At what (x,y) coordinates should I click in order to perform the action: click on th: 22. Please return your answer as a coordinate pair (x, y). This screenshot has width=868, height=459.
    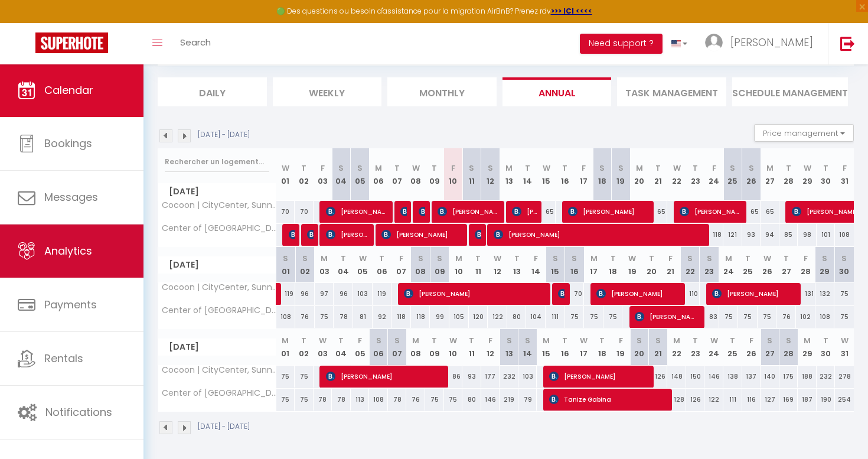
    Looking at the image, I should click on (676, 174).